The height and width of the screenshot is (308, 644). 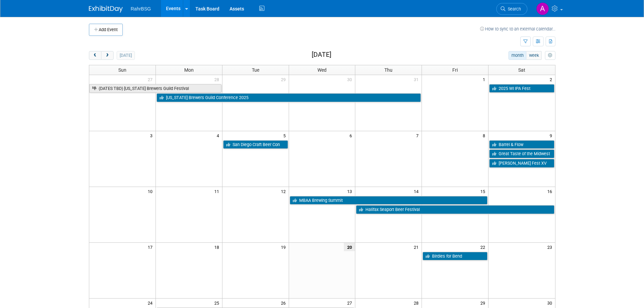 What do you see at coordinates (218, 247) in the screenshot?
I see `span: 18` at bounding box center [218, 247].